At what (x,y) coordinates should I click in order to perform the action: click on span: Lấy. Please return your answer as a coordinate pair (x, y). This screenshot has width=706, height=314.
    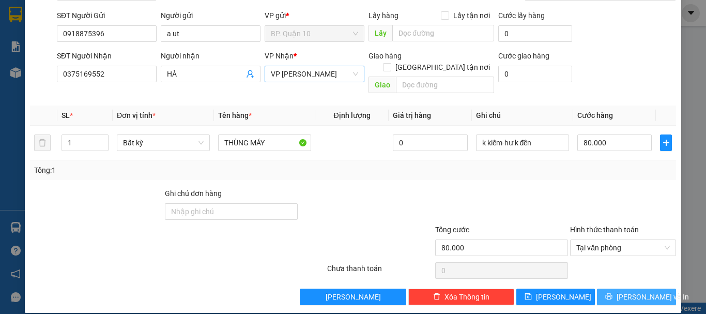
    Looking at the image, I should click on (380, 33).